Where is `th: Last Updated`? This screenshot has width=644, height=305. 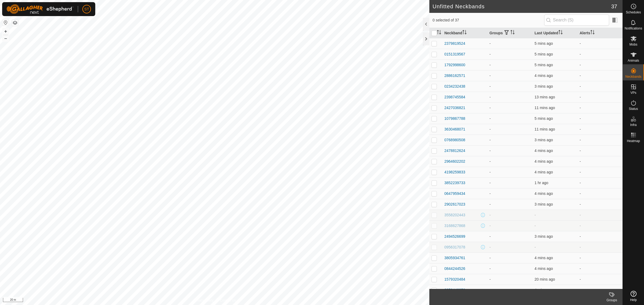
th: Last Updated is located at coordinates (555, 33).